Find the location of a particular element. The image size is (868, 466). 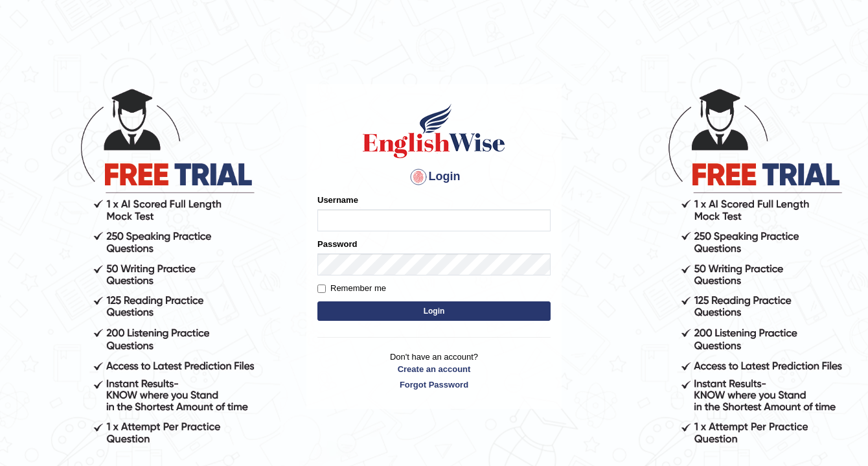

a: Forgot Password is located at coordinates (434, 385).